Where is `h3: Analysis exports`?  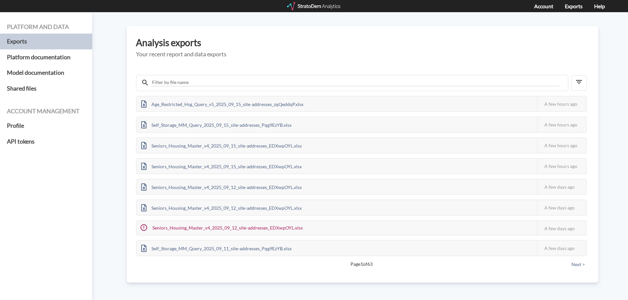
h3: Analysis exports is located at coordinates (363, 42).